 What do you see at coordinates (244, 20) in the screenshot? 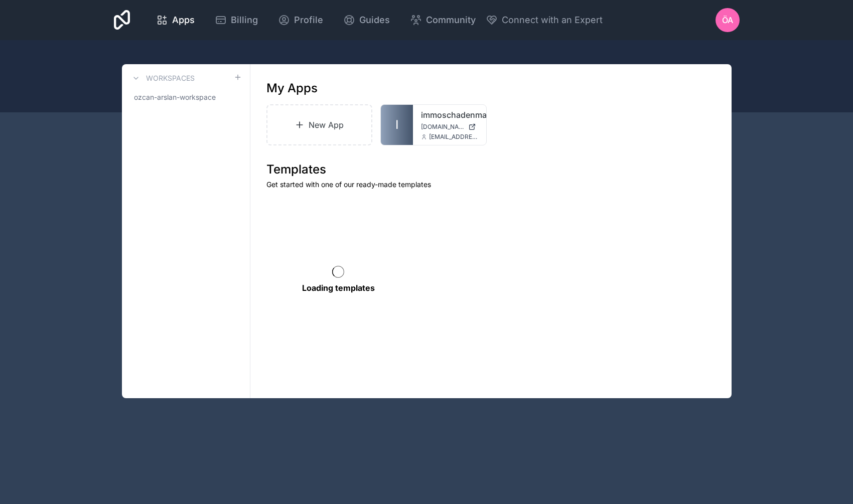
I see `span: Billing` at bounding box center [244, 20].